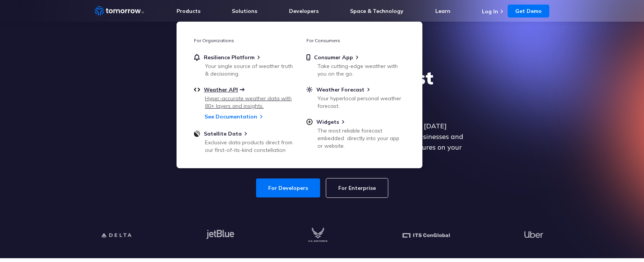  What do you see at coordinates (355, 97) in the screenshot?
I see `a: Weather ForecastYour hyperlocal personal weather forecast.` at bounding box center [355, 97].